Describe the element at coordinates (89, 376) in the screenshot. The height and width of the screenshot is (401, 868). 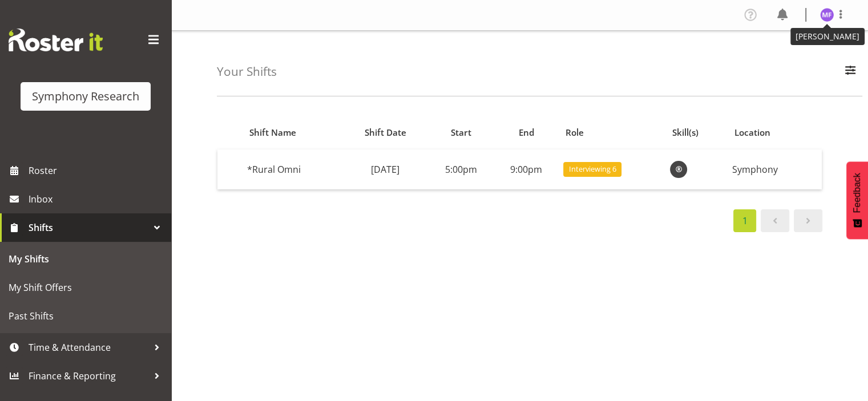
I see `span: Finance & Reporting` at that location.